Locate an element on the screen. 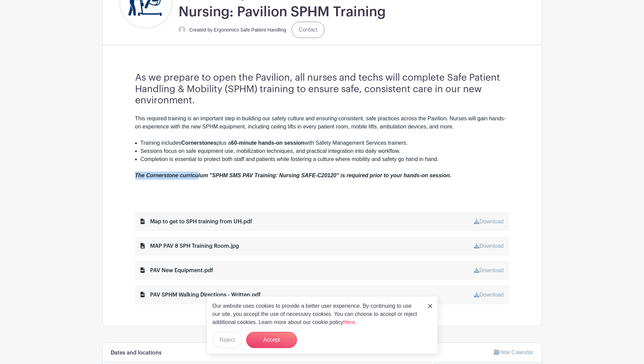 This screenshot has width=644, height=364. div: This required training is an important step in building our safety culture and ensuring consisten... is located at coordinates (322, 127).